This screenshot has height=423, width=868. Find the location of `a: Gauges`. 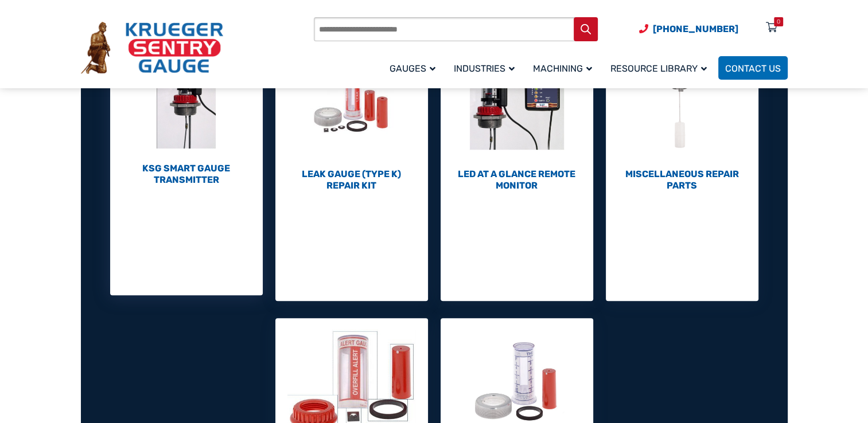

a: Gauges is located at coordinates (415, 67).